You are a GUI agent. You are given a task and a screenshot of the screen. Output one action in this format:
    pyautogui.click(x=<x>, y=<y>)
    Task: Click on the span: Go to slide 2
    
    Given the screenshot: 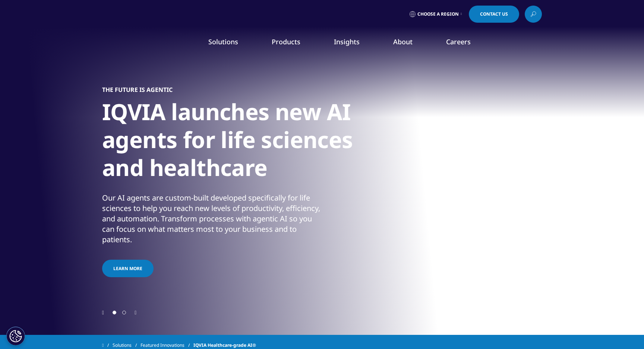 What is the action you would take?
    pyautogui.click(x=124, y=312)
    